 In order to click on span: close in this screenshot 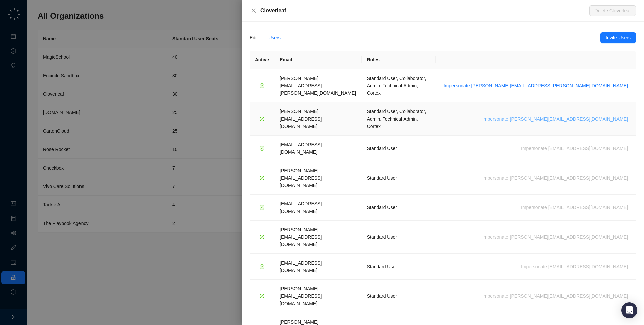, I will do `click(254, 11)`.